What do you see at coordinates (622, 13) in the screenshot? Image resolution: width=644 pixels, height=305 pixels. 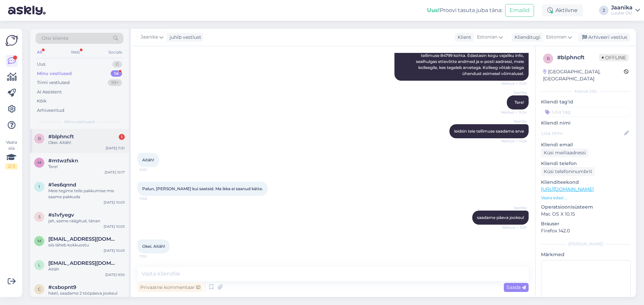 I see `div: Luutar OÜ` at bounding box center [622, 13].